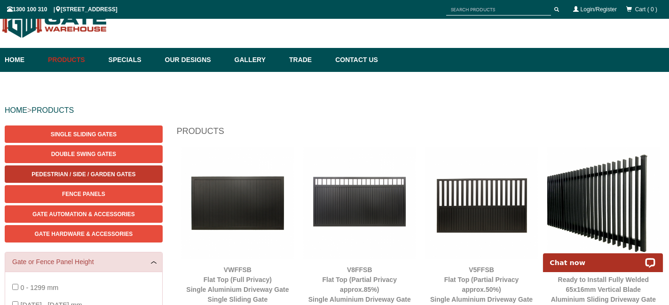 The image size is (669, 305). Describe the element at coordinates (84, 134) in the screenshot. I see `a: Single Sliding Gates` at that location.